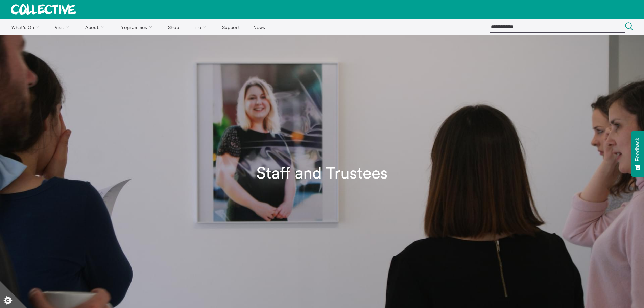  I want to click on a: What's On, so click(26, 27).